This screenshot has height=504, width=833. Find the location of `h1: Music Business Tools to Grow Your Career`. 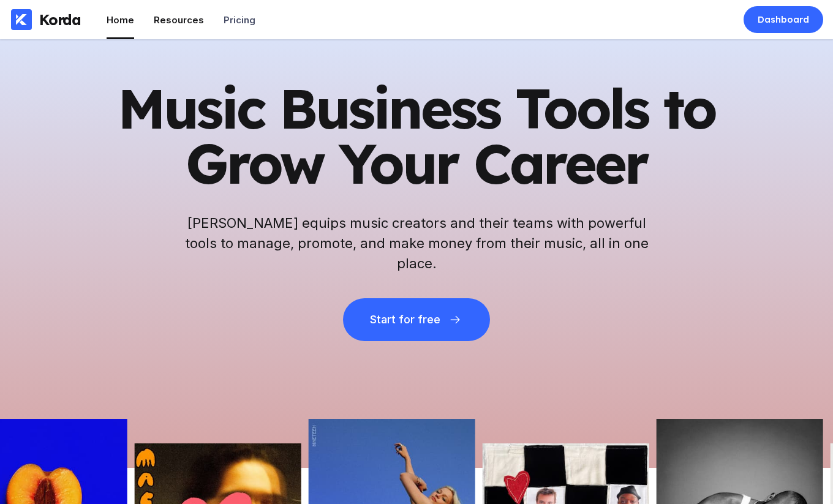

h1: Music Business Tools to Grow Your Career is located at coordinates (416, 136).